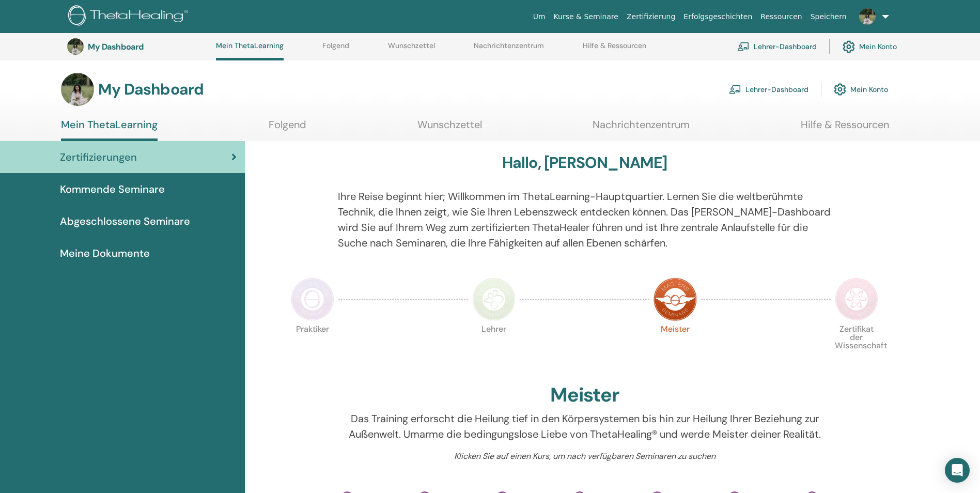 This screenshot has width=980, height=493. I want to click on a: Um, so click(539, 16).